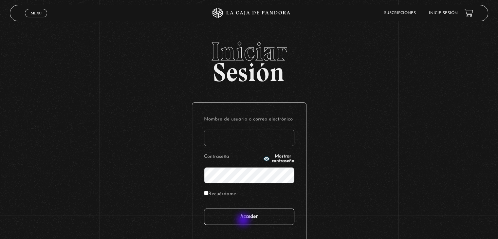 This screenshot has height=239, width=498. Describe the element at coordinates (249, 59) in the screenshot. I see `h2: Sesión` at that location.